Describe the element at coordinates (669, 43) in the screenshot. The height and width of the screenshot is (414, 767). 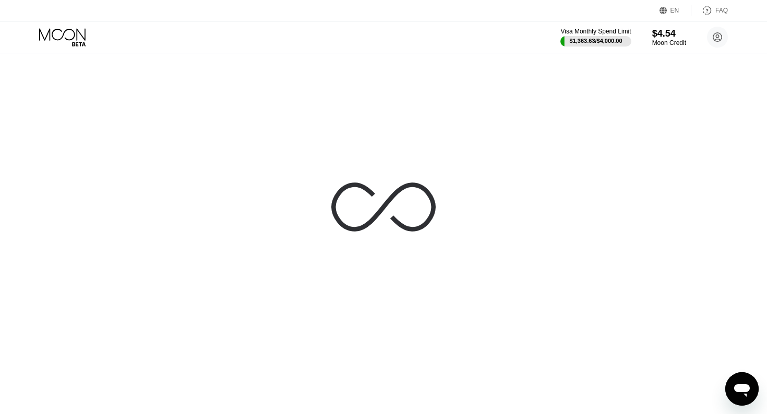
I see `div: Moon Credit` at that location.